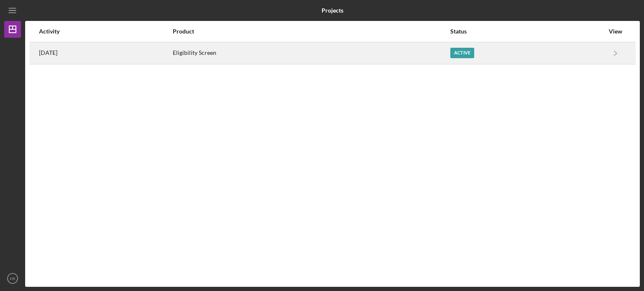  I want to click on b: Projects, so click(333, 11).